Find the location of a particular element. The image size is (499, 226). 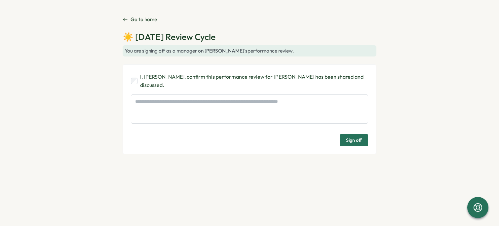

div: You are signing off as a manager on performance review. is located at coordinates (249, 51).